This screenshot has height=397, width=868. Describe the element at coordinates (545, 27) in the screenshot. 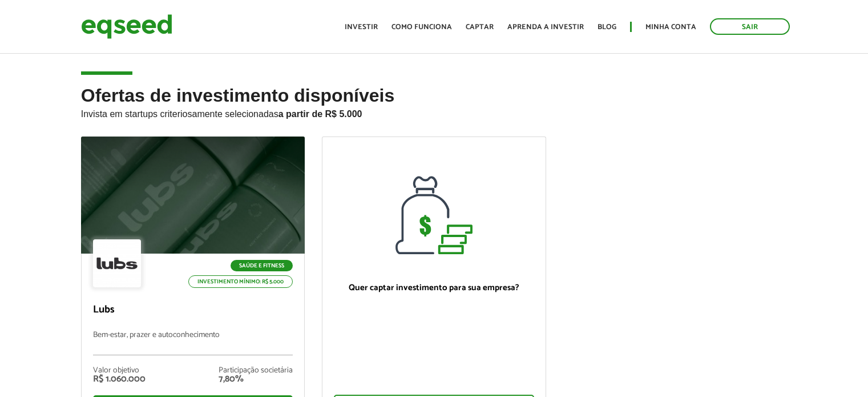

I see `a: Aprenda a investir` at that location.